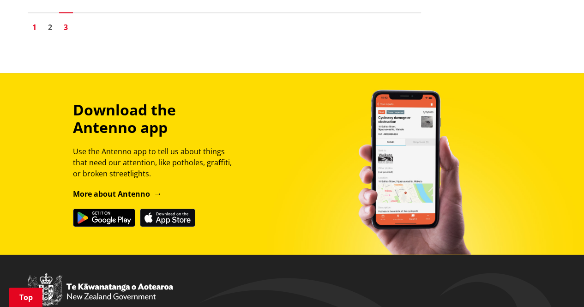 The height and width of the screenshot is (307, 584). What do you see at coordinates (100, 290) in the screenshot?
I see `img: New Zealand Government` at bounding box center [100, 290].